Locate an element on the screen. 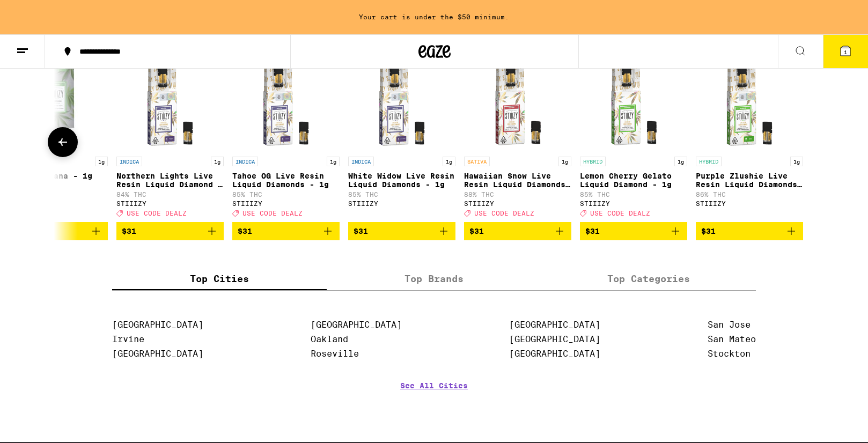  a: Irvine is located at coordinates (128, 339).